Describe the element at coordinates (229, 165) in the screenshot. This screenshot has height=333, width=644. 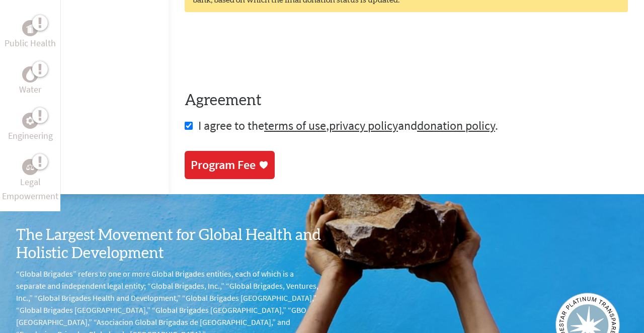
I see `a: Program Fee` at that location.